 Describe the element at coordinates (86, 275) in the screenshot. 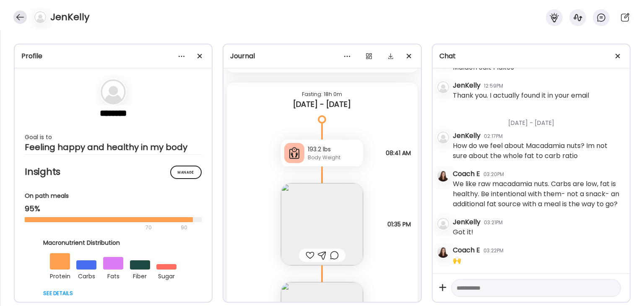

I see `div: carbs` at that location.